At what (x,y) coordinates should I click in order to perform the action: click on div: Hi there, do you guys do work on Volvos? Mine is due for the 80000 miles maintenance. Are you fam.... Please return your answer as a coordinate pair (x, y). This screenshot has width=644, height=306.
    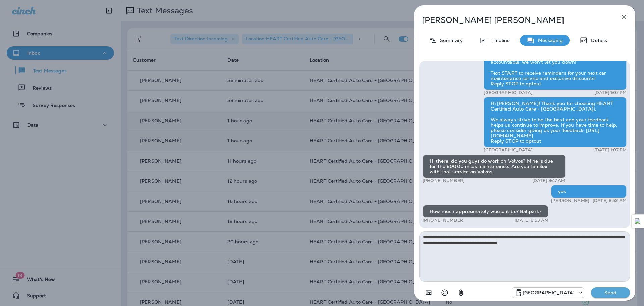
    Looking at the image, I should click on (494, 166).